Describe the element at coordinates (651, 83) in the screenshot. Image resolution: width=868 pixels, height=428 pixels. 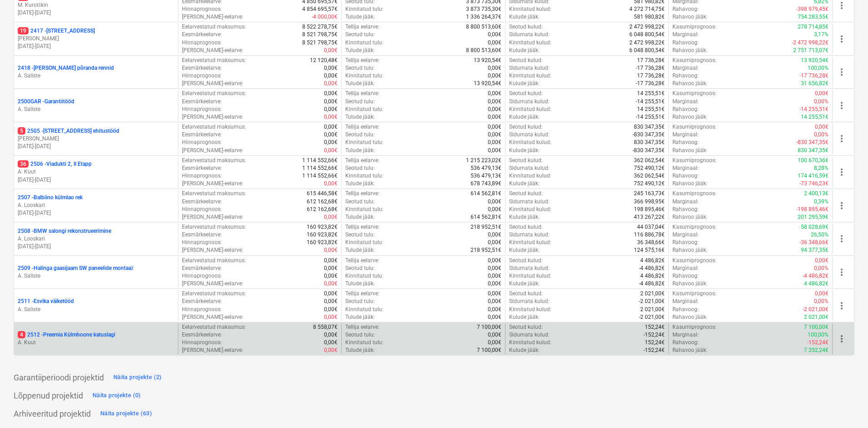
I see `p: -17 736,28€` at that location.